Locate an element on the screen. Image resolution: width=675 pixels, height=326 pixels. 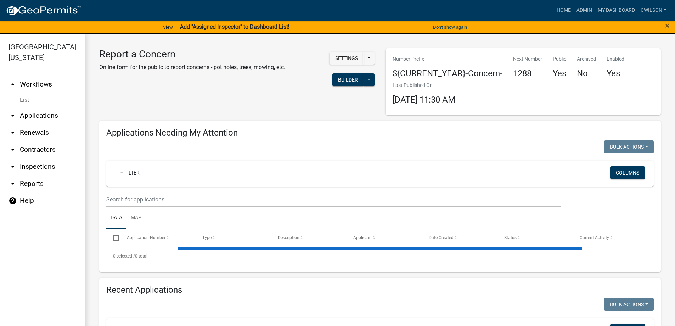
button: Builder is located at coordinates (348, 80).